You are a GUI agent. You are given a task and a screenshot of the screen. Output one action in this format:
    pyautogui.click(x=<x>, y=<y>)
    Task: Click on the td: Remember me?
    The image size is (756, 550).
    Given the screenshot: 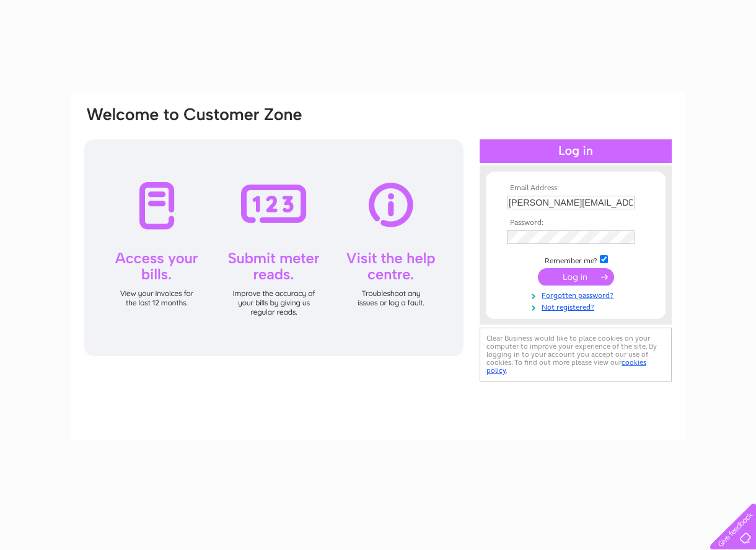 What is the action you would take?
    pyautogui.click(x=576, y=259)
    